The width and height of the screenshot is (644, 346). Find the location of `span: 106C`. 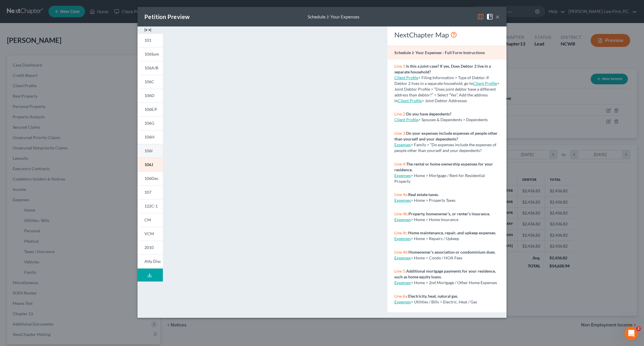

span: 106C is located at coordinates (149, 82).